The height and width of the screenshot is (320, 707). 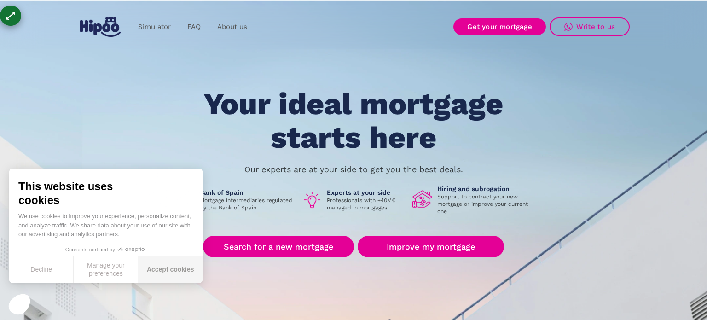 I want to click on a: Improve my mortgage, so click(x=430, y=246).